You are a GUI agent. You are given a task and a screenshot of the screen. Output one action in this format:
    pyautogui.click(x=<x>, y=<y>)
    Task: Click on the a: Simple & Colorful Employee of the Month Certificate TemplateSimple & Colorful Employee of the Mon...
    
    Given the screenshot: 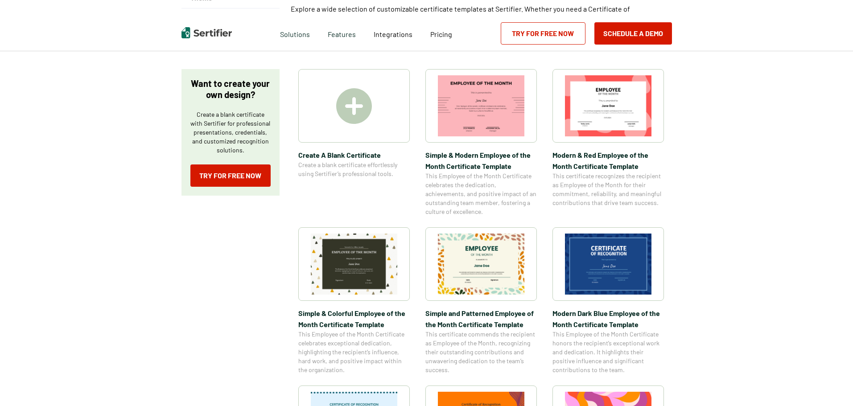 What is the action you would take?
    pyautogui.click(x=354, y=301)
    